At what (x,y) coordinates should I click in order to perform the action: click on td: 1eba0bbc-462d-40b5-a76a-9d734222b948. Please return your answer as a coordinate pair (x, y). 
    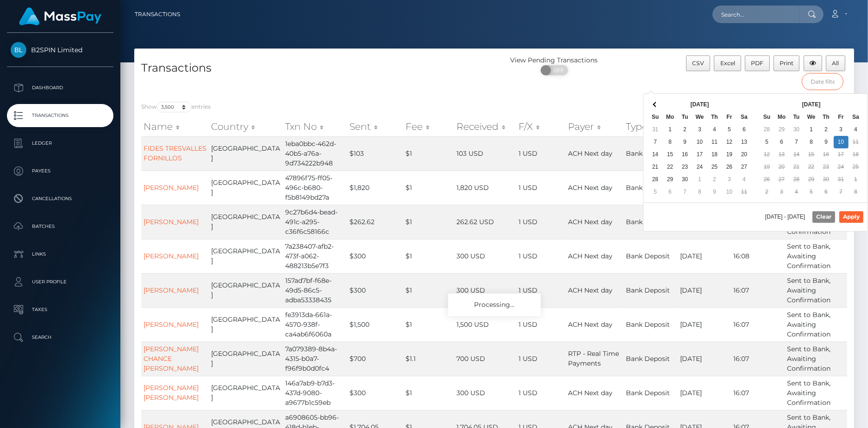
    Looking at the image, I should click on (315, 153).